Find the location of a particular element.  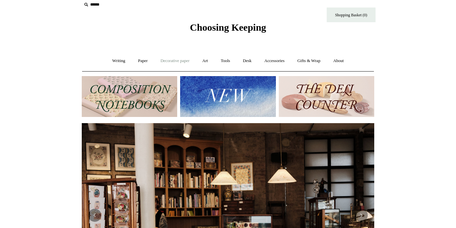

a: Gifts & Wrap is located at coordinates (309, 61).